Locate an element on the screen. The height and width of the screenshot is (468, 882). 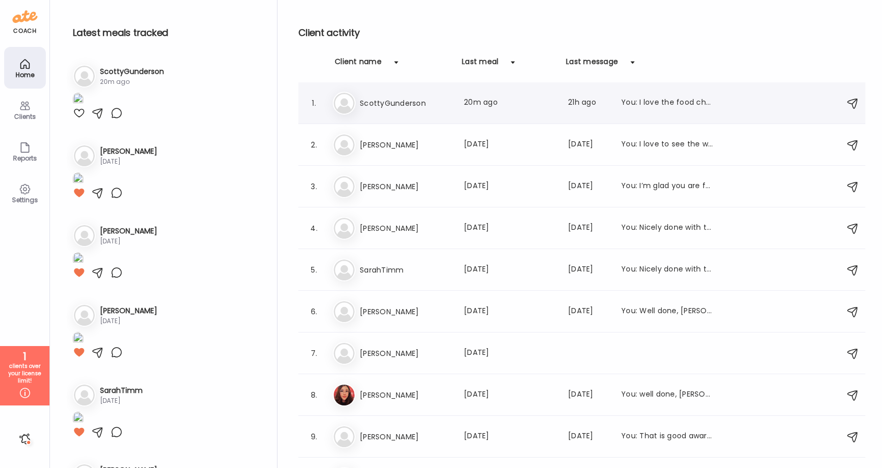
div: 5. is located at coordinates (314, 270).